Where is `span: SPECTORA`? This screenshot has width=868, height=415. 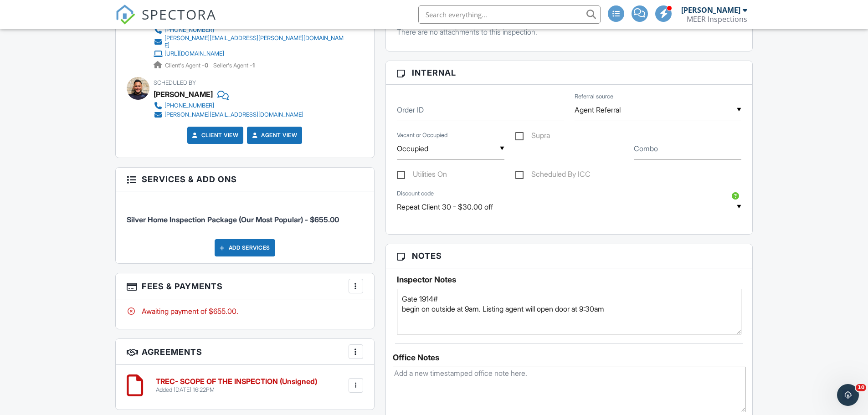 span: SPECTORA is located at coordinates (179, 14).